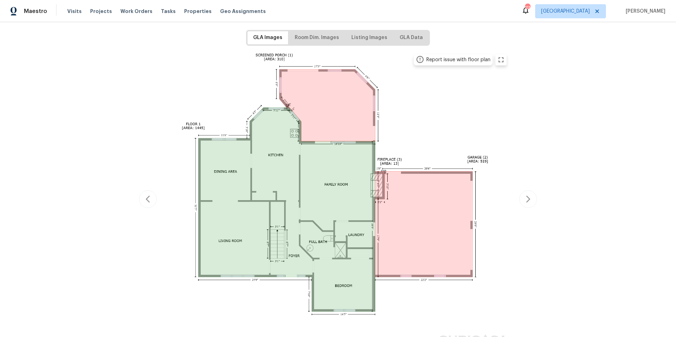 The height and width of the screenshot is (337, 676). Describe the element at coordinates (317, 38) in the screenshot. I see `button: Room Dim. Images` at that location.